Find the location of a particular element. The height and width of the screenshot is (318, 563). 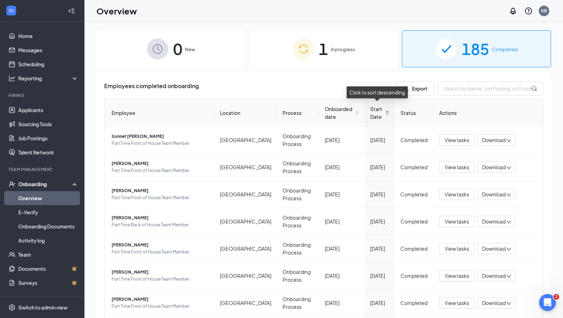

a: Talent Network is located at coordinates (48, 152).